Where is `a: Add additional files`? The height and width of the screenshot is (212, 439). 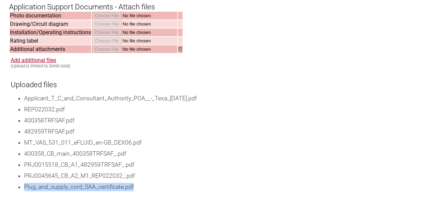 a: Add additional files is located at coordinates (33, 60).